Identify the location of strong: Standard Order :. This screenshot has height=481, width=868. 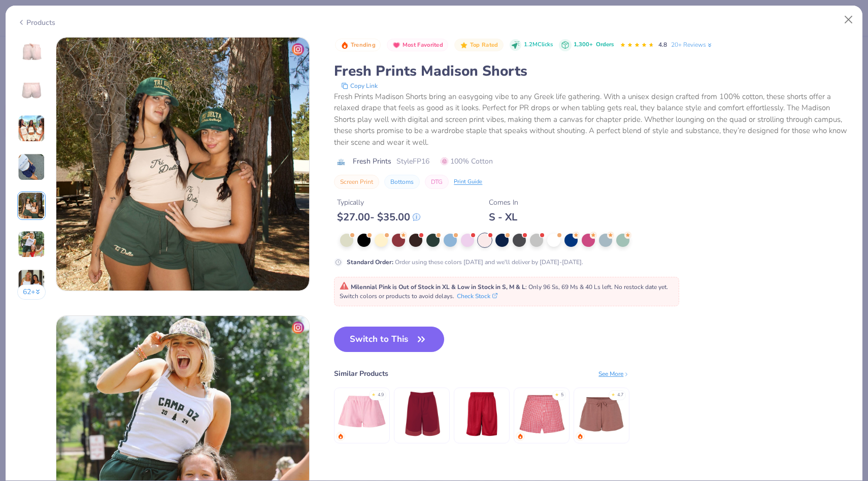
(370, 262).